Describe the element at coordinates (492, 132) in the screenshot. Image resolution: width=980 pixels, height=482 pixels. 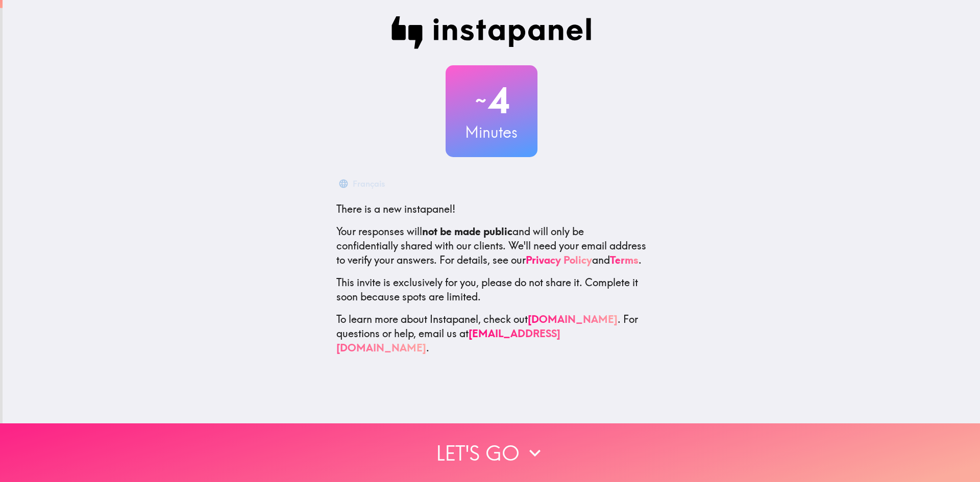
I see `h3: Minutes` at that location.